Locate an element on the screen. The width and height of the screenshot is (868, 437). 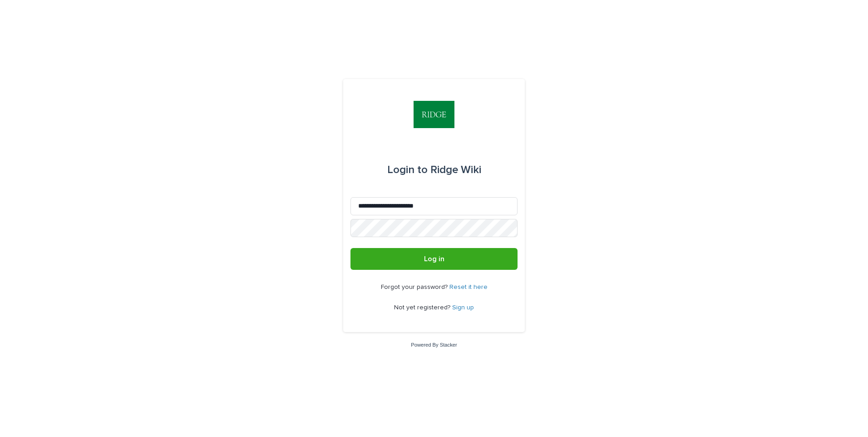
span: Not yet registered? is located at coordinates (423, 307).